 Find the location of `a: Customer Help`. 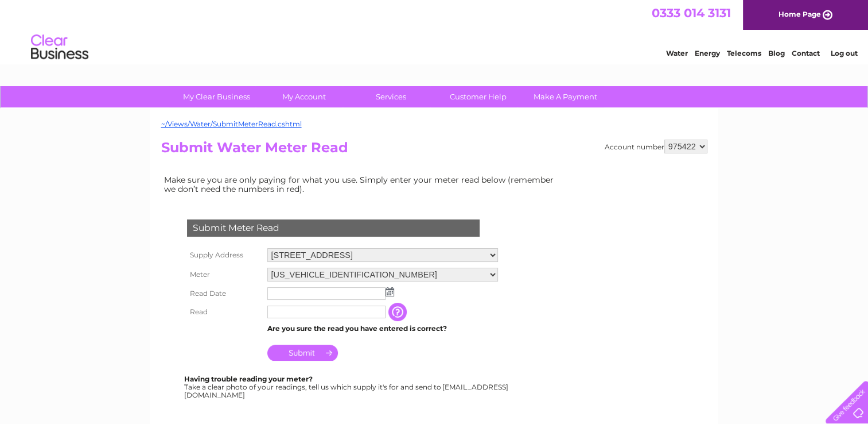

a: Customer Help is located at coordinates (478, 97).